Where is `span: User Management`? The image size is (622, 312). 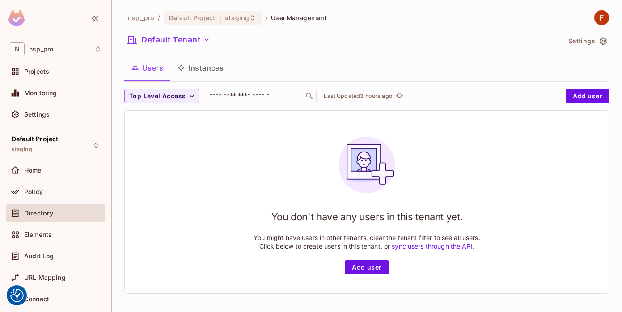 span: User Management is located at coordinates (299, 17).